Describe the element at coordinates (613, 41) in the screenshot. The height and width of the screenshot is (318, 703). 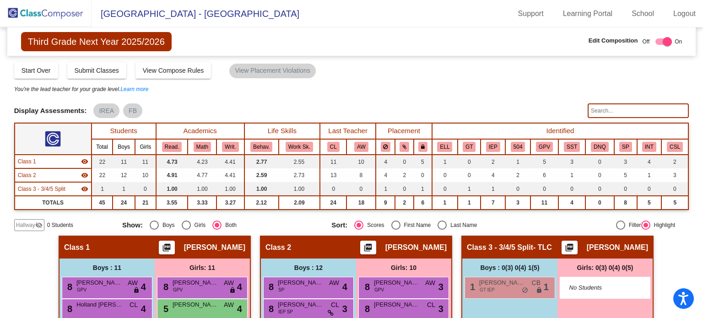
I see `span: Edit Composition` at that location.